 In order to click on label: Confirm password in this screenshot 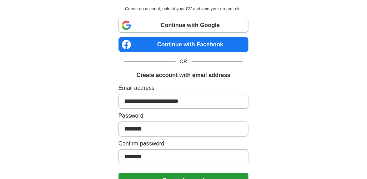, I will do `click(184, 144)`.